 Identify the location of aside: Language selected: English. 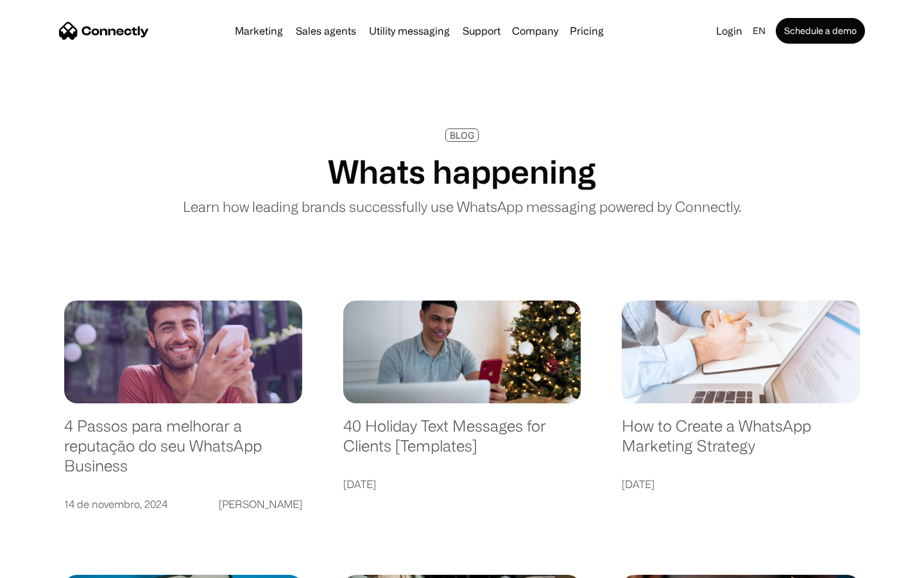
(45, 565).